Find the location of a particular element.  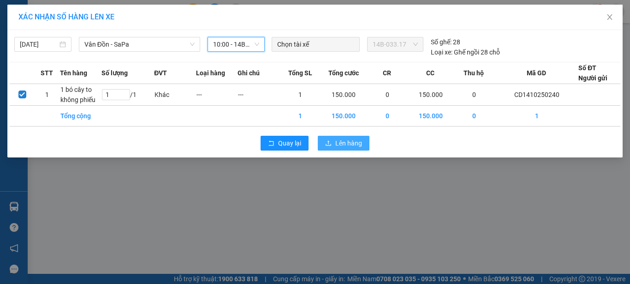

span: Lên hàng is located at coordinates (349, 143).